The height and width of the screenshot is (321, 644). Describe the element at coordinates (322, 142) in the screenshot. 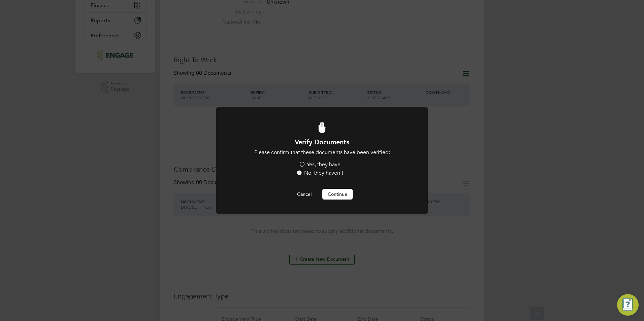

I see `h1: Verify Documents` at that location.